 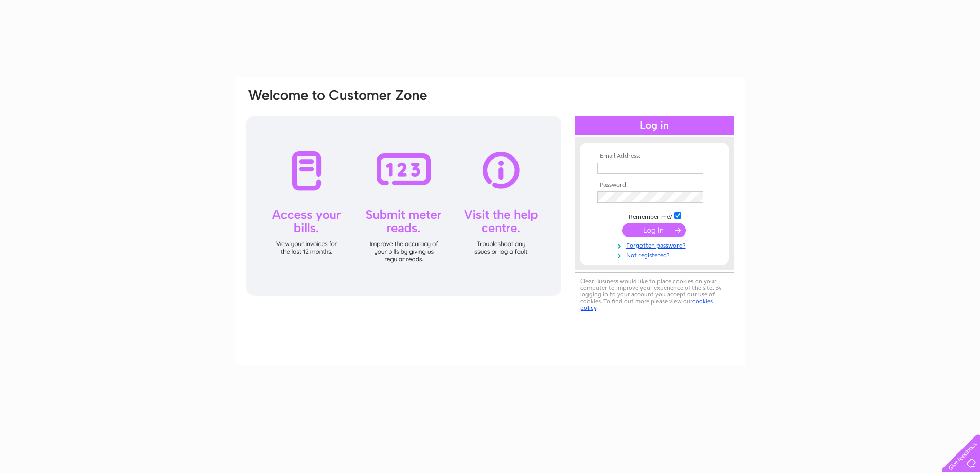 I want to click on input: Submit, so click(x=654, y=230).